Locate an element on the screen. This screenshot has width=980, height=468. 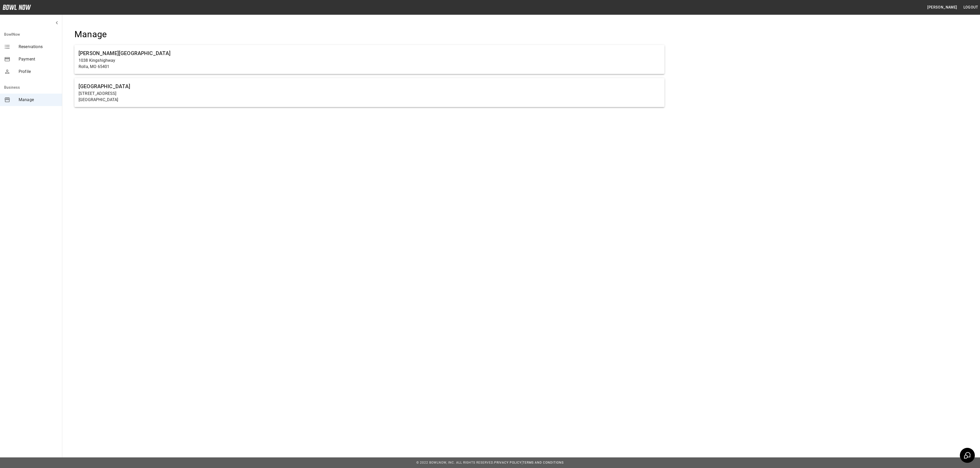
a: Privacy Policy is located at coordinates (507, 462).